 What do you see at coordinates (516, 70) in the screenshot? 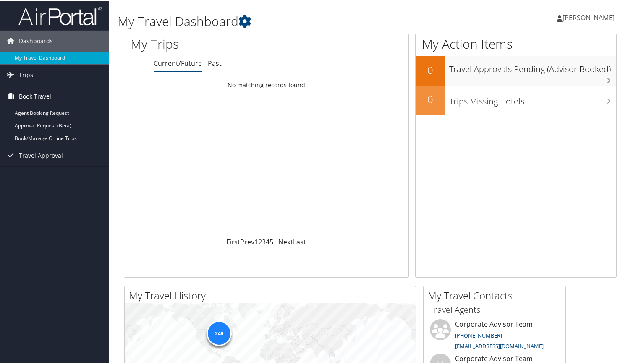
I see `a: 0Travel Approvals Pending (Advisor Booked)` at bounding box center [516, 70].